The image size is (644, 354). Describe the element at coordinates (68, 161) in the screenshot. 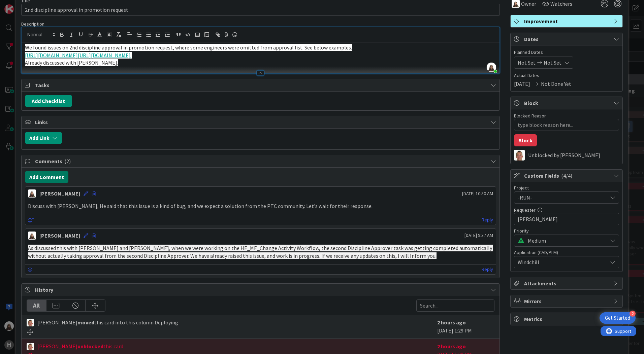

I see `span: ( 2 )` at that location.